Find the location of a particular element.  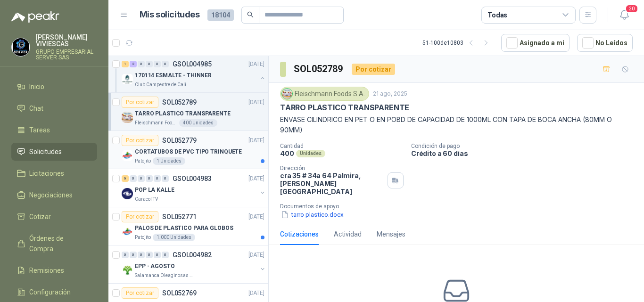

span: Solicitudes is located at coordinates (45, 152).